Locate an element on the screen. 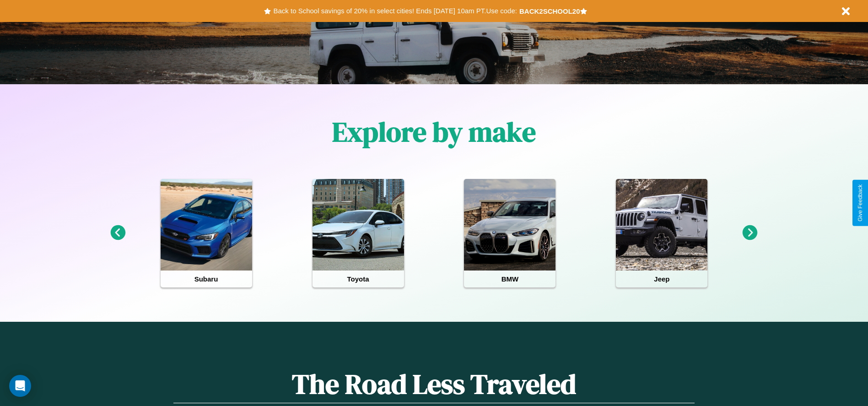  b: BACK2SCHOOL20 is located at coordinates (550, 11).